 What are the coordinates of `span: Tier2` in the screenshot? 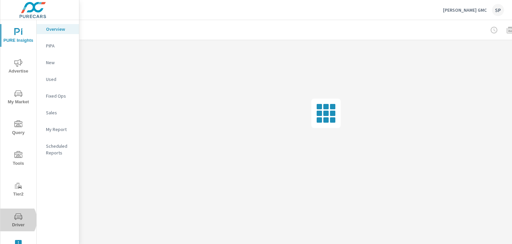 It's located at (18, 189).